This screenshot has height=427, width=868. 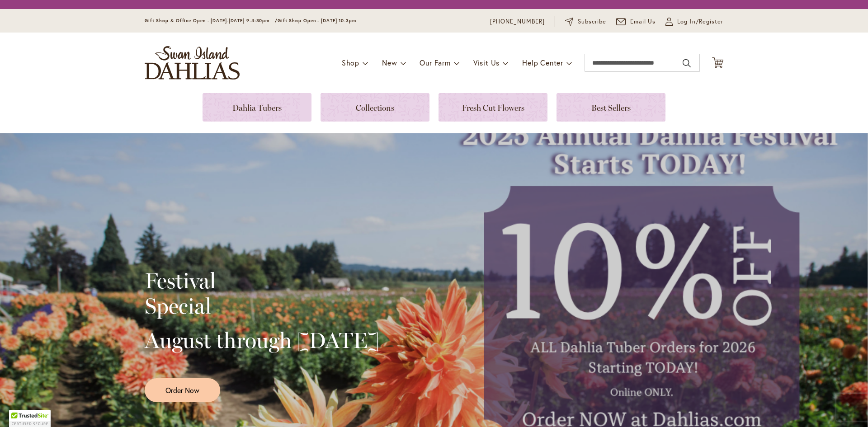 I want to click on div: TrustedSite Certified, so click(x=30, y=419).